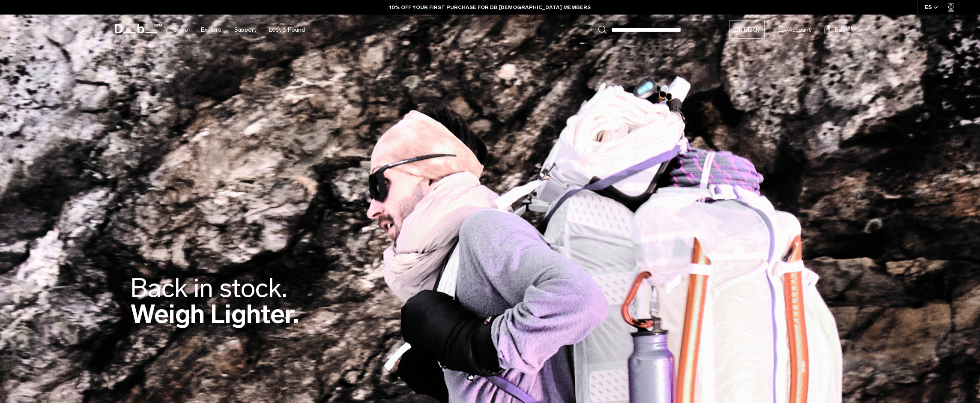  Describe the element at coordinates (180, 30) in the screenshot. I see `a: Shop` at that location.